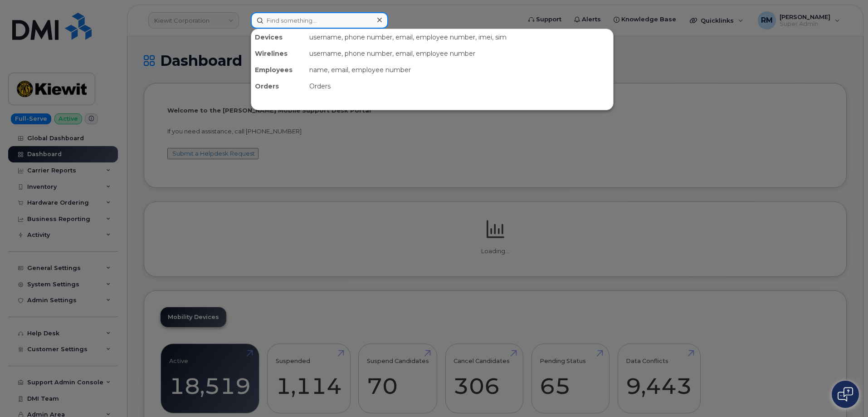 The height and width of the screenshot is (417, 868). I want to click on div: Devices, so click(279, 37).